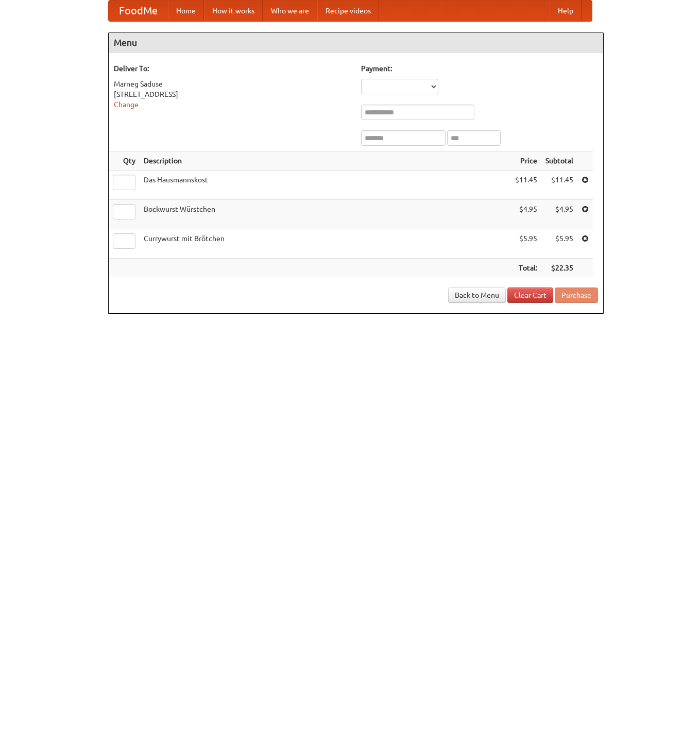  What do you see at coordinates (576, 295) in the screenshot?
I see `button: Purchase` at bounding box center [576, 295].